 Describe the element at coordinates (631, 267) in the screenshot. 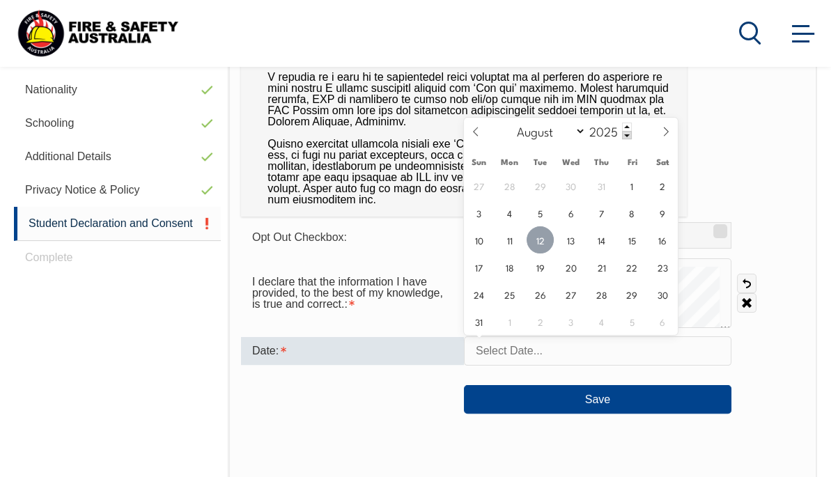

I see `span: August 22, 2025` at that location.